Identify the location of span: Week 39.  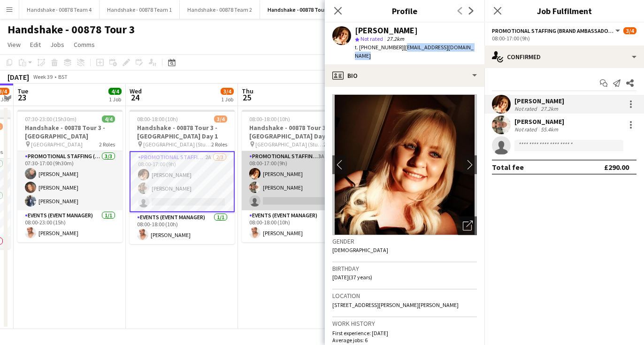
(43, 76).